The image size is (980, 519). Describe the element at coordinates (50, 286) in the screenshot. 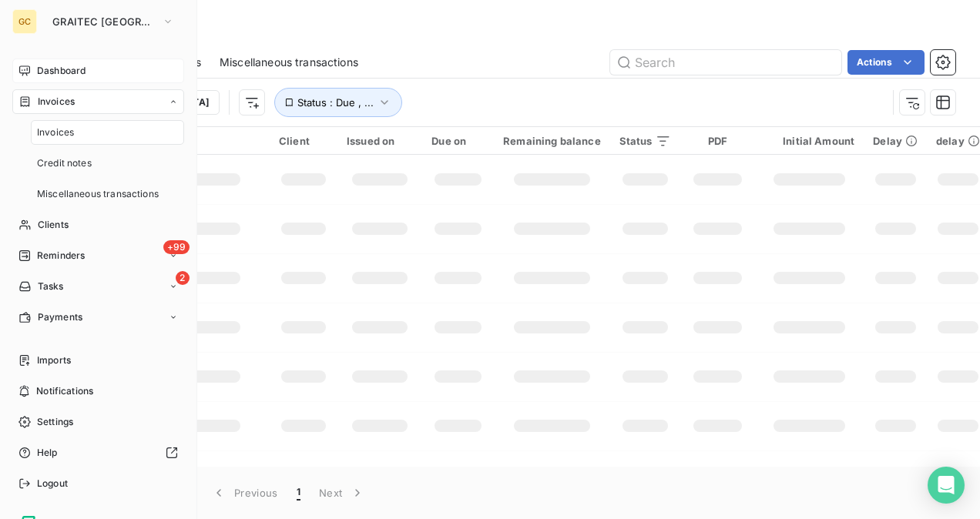

I see `span: Tasks` at that location.